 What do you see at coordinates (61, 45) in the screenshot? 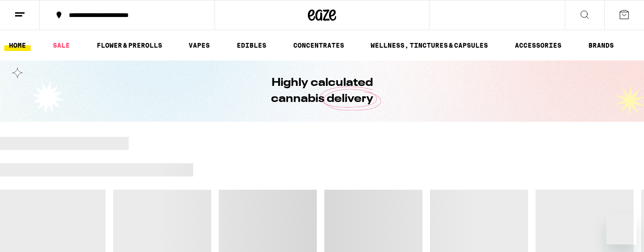
I see `a: SALE` at bounding box center [61, 45].